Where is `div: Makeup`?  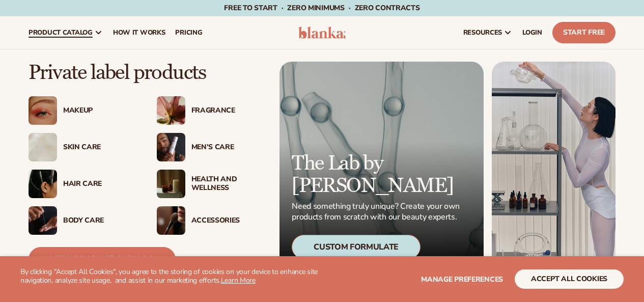 div: Makeup is located at coordinates (100, 110).